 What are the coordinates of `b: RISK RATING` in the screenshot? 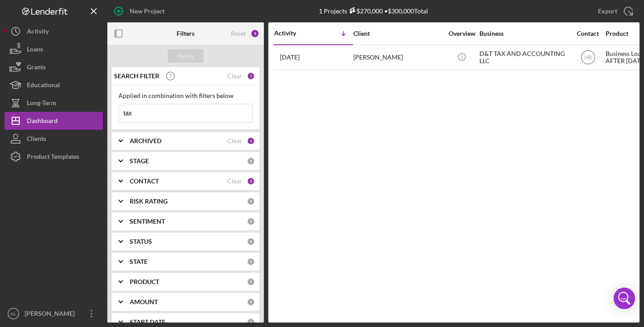 It's located at (148, 201).